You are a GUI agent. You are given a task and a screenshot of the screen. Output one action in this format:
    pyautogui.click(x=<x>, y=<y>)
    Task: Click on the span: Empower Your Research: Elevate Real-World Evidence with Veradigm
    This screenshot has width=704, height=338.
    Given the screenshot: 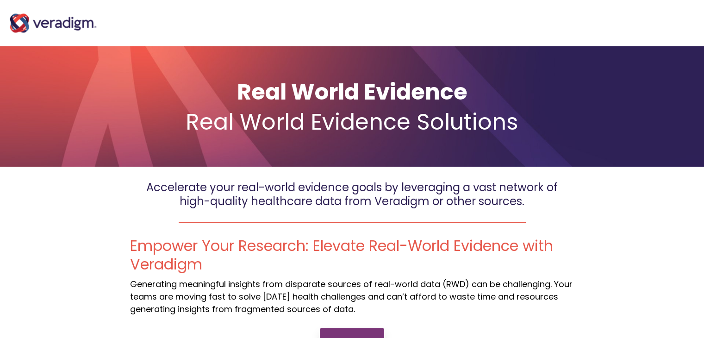 What is the action you would take?
    pyautogui.click(x=342, y=255)
    